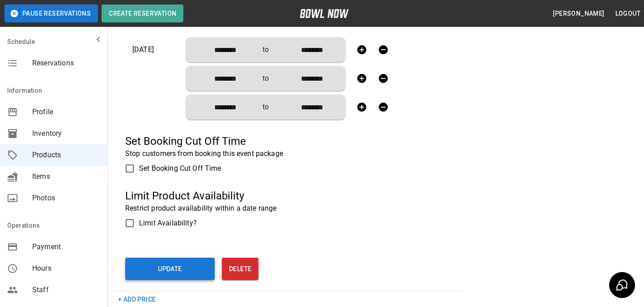  I want to click on span: Photos, so click(66, 198).